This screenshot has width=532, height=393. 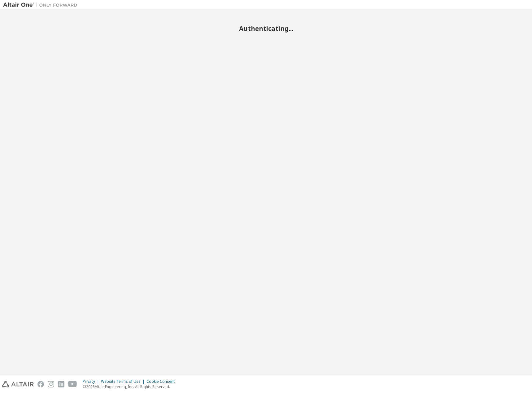 I want to click on div: Website Terms of Use, so click(x=124, y=382).